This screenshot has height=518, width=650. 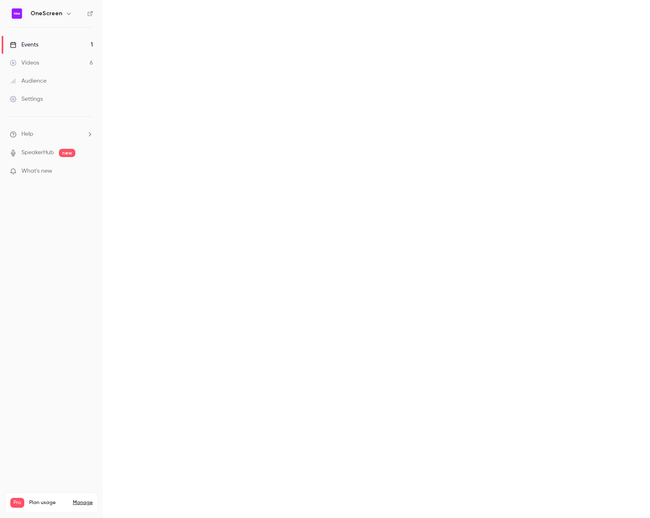 What do you see at coordinates (83, 503) in the screenshot?
I see `a: Manage` at bounding box center [83, 503].